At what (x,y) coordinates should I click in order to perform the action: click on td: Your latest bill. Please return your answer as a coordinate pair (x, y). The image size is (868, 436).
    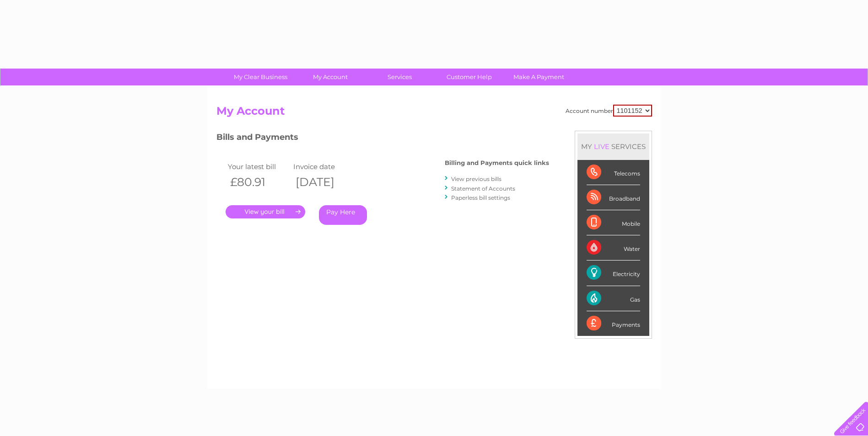
    Looking at the image, I should click on (259, 166).